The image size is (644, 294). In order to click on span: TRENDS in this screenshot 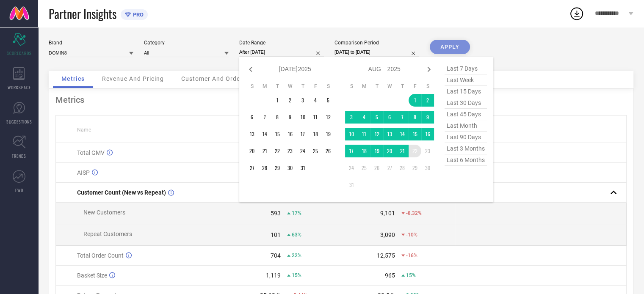, I will do `click(19, 156)`.